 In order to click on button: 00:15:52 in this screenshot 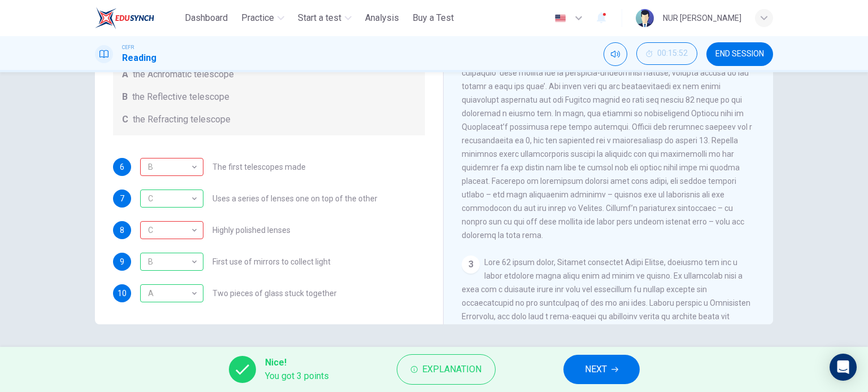, I will do `click(667, 54)`.